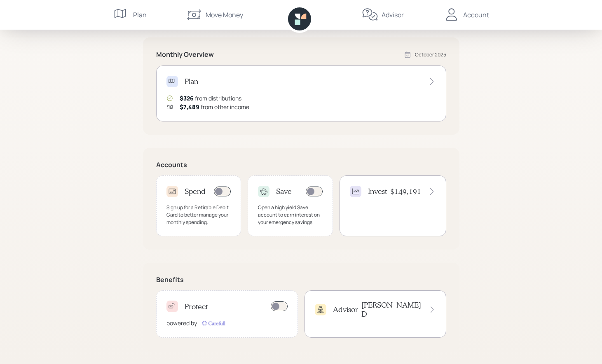 This screenshot has height=364, width=602. Describe the element at coordinates (199, 215) in the screenshot. I see `div: Sign up for a Retirable Debit Card to better manage your monthly spending.` at that location.